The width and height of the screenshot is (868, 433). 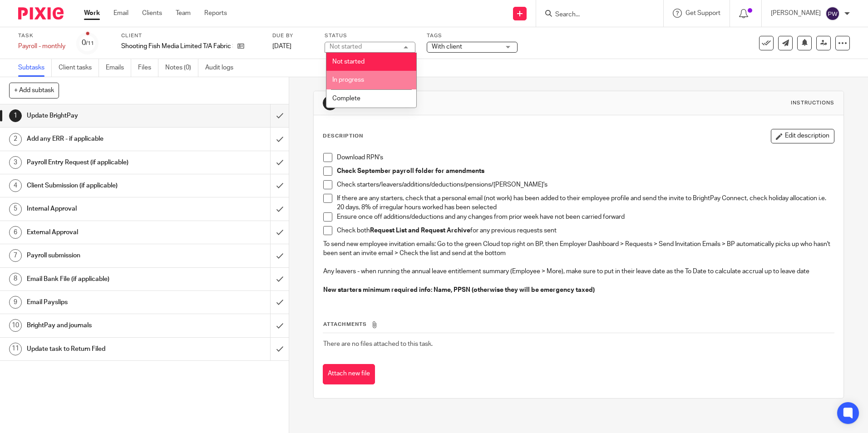 I want to click on h1: Client Submission (if applicable), so click(x=105, y=186).